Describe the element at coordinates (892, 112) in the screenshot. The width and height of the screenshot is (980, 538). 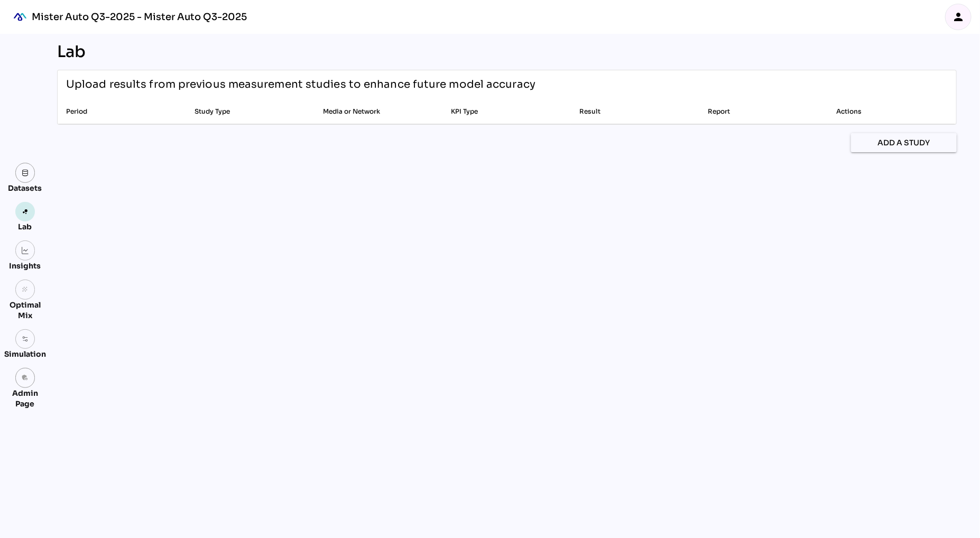
I see `th: Actions` at that location.